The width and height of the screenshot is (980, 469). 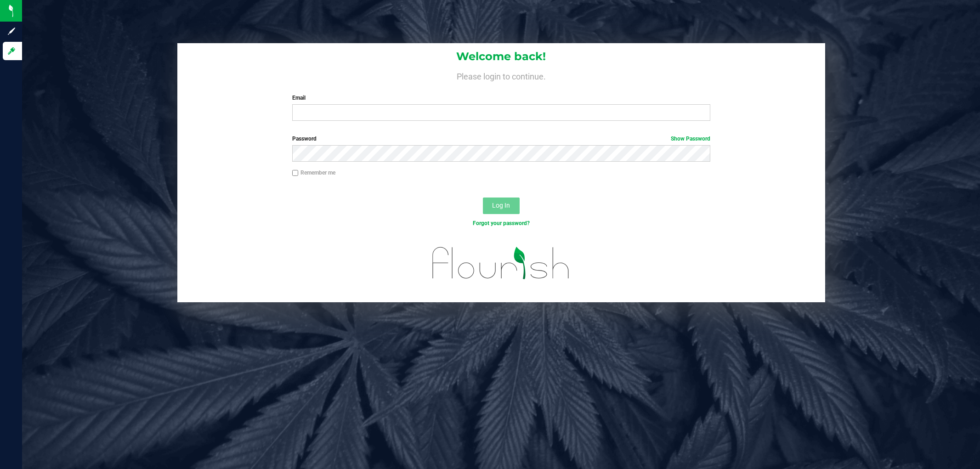 I want to click on a: Show Password, so click(x=691, y=139).